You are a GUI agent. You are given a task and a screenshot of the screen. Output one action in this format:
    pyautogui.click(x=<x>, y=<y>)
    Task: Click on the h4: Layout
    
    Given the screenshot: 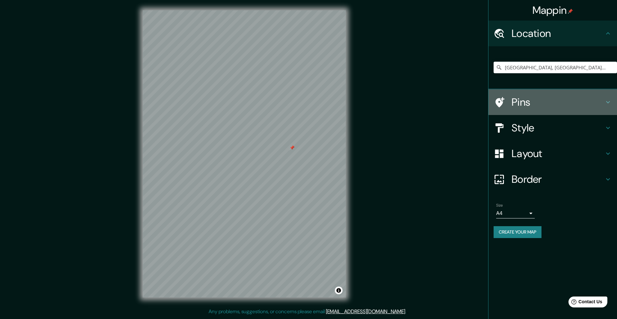 What is the action you would take?
    pyautogui.click(x=557, y=153)
    